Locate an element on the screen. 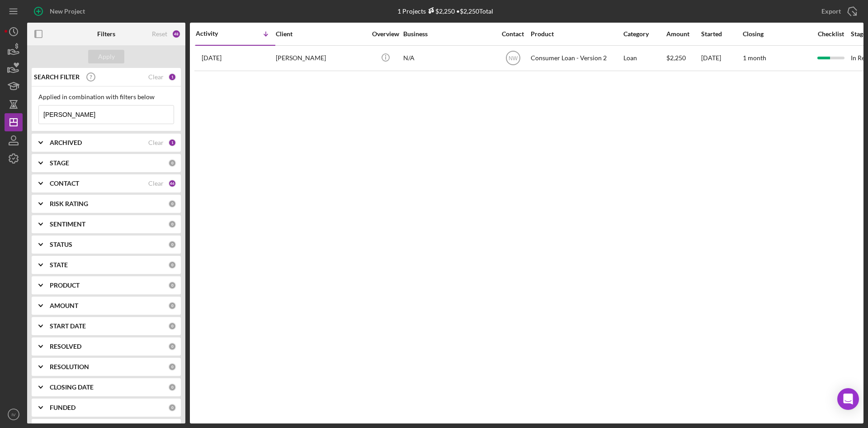 The height and width of the screenshot is (428, 868). div: Contact is located at coordinates (513, 34).